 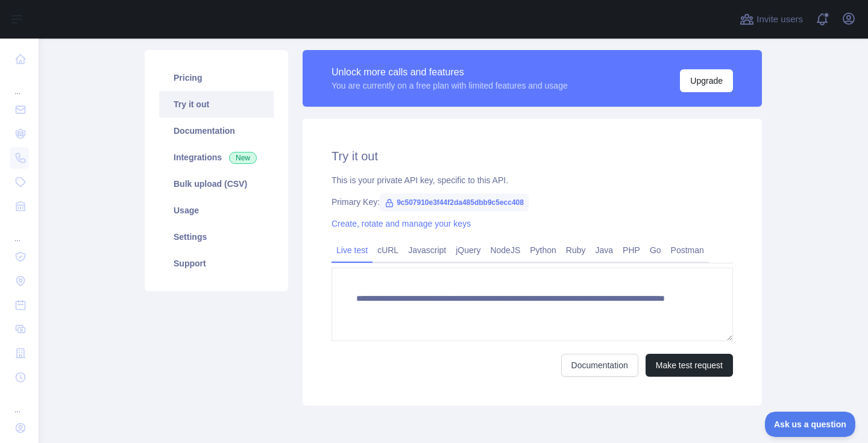 I want to click on div: Primary Key:, so click(x=532, y=202).